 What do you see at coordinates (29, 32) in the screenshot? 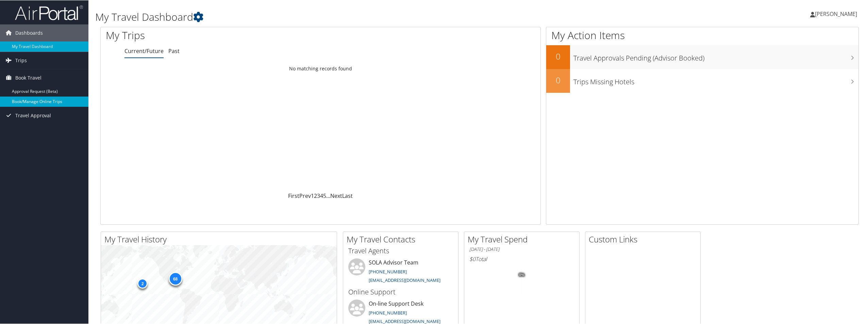
I see `span: Dashboards` at bounding box center [29, 32].